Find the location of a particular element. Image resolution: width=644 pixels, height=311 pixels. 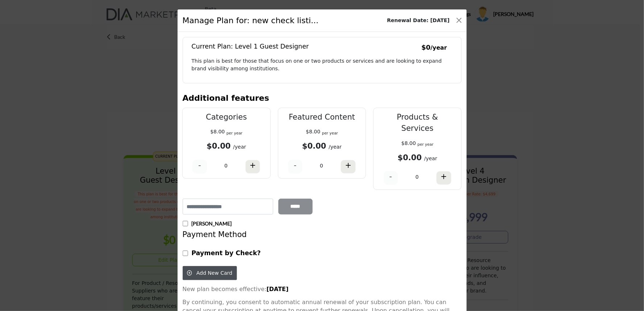

p: New plan becomes effective: is located at coordinates (322, 289).